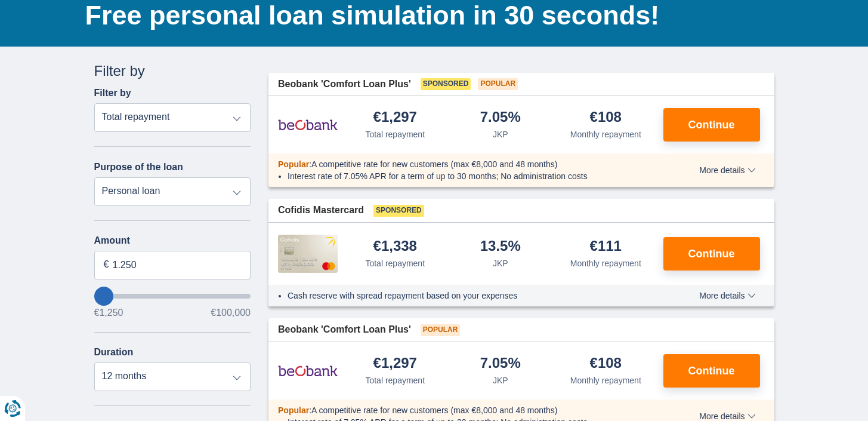 This screenshot has width=868, height=421. What do you see at coordinates (402, 296) in the screenshot?
I see `font: Cash reserve with spread repayment based on your expenses` at bounding box center [402, 296].